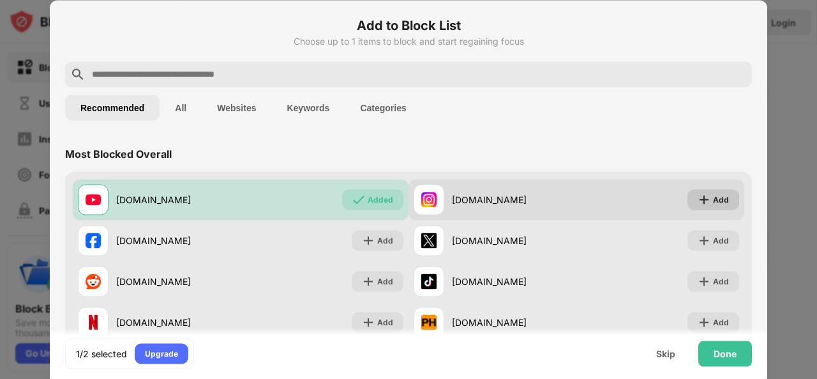  Describe the element at coordinates (112, 107) in the screenshot. I see `button: Recommended` at that location.